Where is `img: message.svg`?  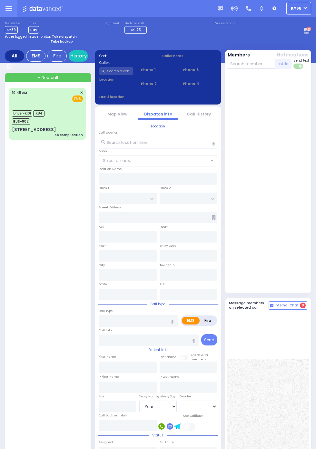
img: message.svg is located at coordinates (220, 8).